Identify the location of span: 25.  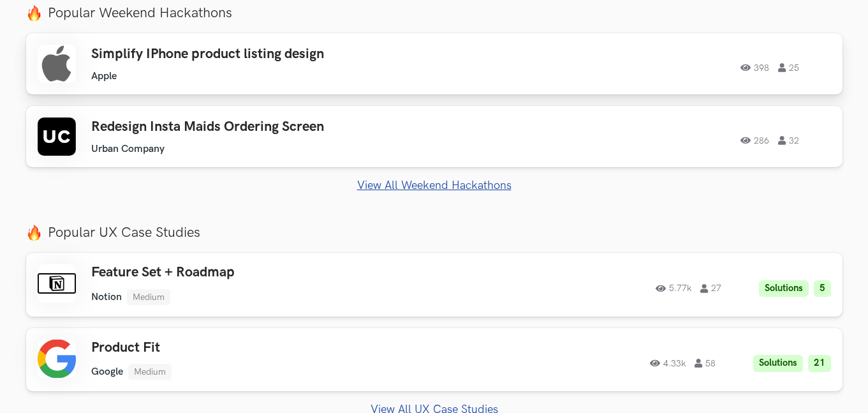
(788, 68).